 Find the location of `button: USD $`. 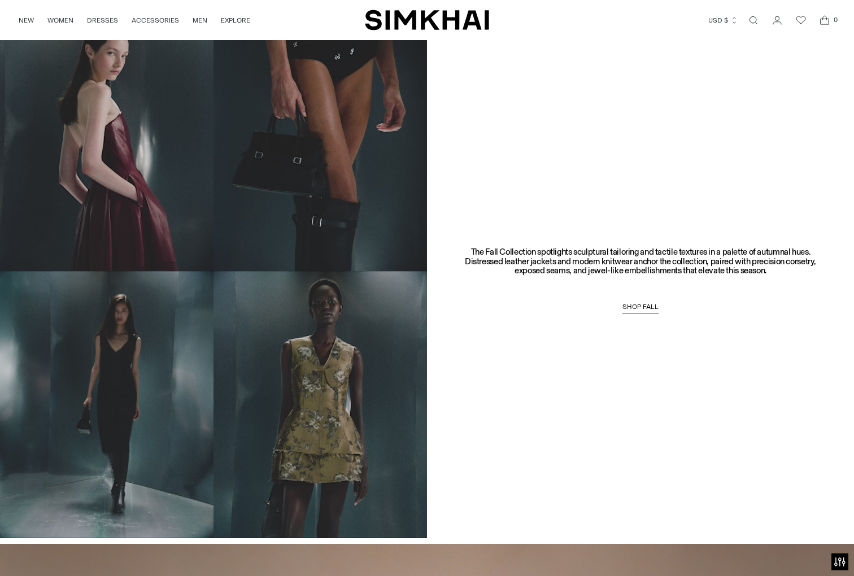

button: USD $ is located at coordinates (723, 20).